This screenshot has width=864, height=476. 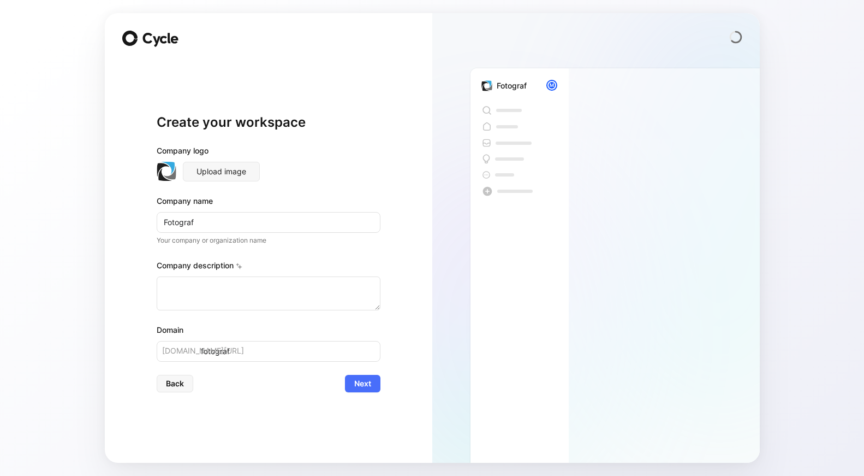 What do you see at coordinates (363, 383) in the screenshot?
I see `button: Next` at bounding box center [363, 383].